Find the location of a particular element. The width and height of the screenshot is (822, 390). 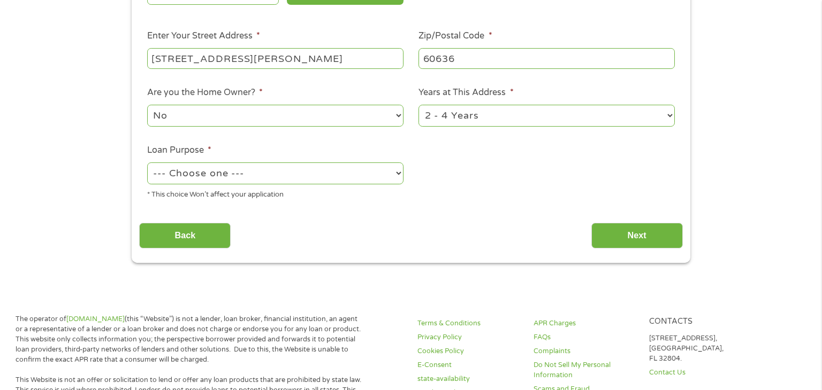

label: Zip/Postal Code is located at coordinates (455, 36).